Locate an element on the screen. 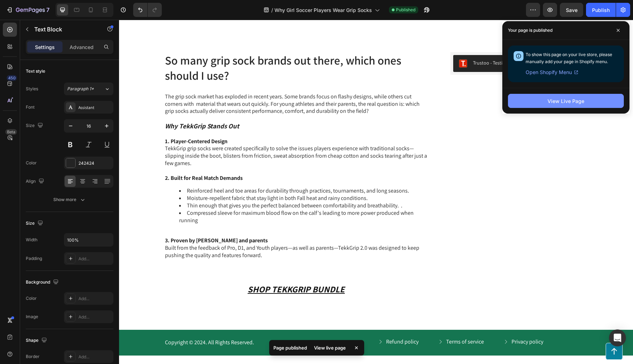 This screenshot has width=633, height=364. p: Page published is located at coordinates (290, 348).